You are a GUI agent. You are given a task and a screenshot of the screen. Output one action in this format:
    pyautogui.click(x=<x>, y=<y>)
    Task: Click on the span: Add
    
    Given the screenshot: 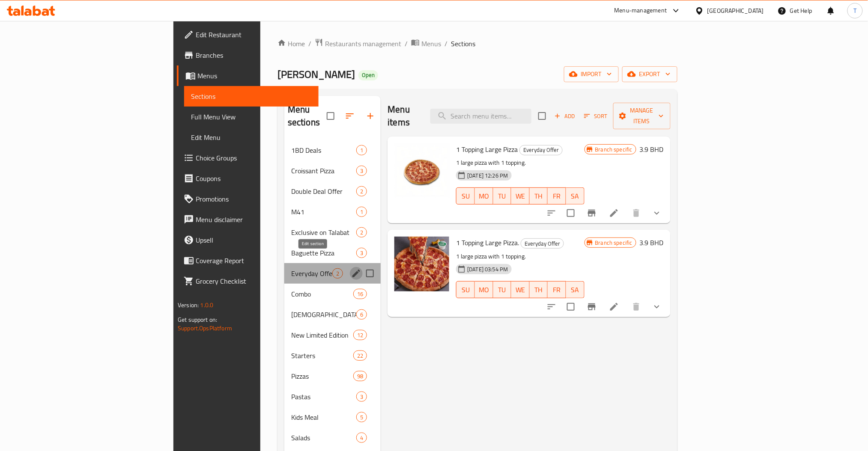 What is the action you would take?
    pyautogui.click(x=565, y=116)
    